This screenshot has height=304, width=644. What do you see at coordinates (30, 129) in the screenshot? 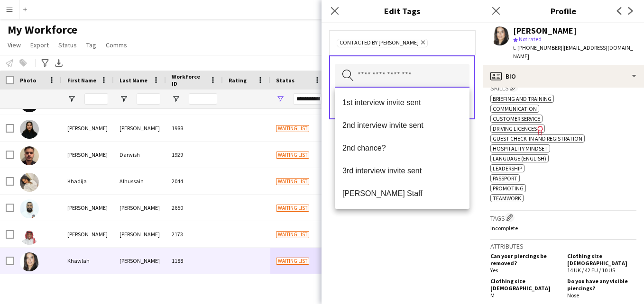
I see `img: Jeehan Ahmed` at bounding box center [30, 129].